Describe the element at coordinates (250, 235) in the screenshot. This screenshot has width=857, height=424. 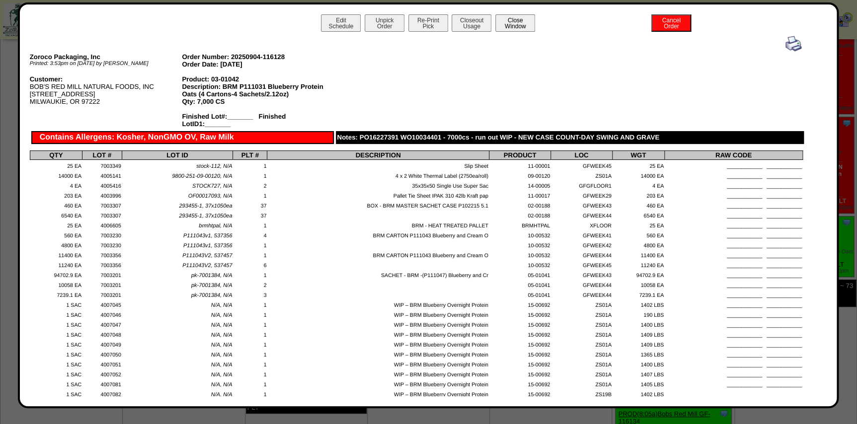
I see `td: 4` at that location.